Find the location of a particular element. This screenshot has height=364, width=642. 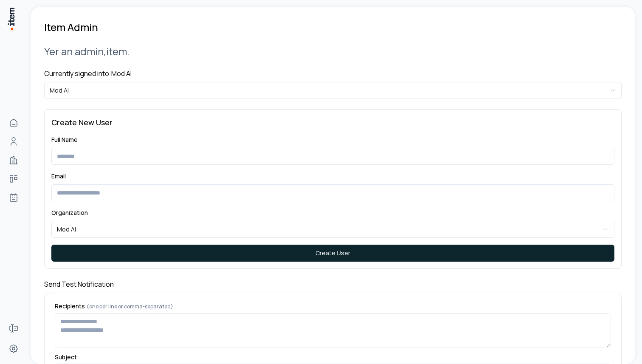

img: Item Brain Logo is located at coordinates (11, 18).